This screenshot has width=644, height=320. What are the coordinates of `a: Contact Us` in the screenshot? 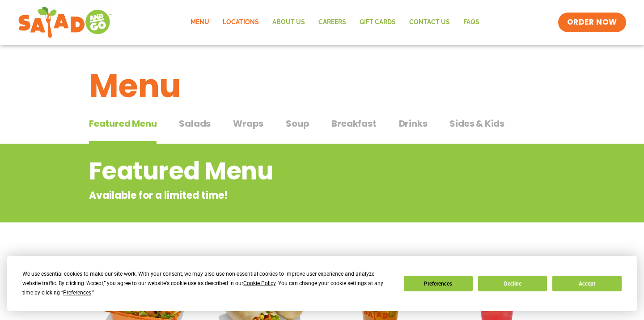 It's located at (430, 22).